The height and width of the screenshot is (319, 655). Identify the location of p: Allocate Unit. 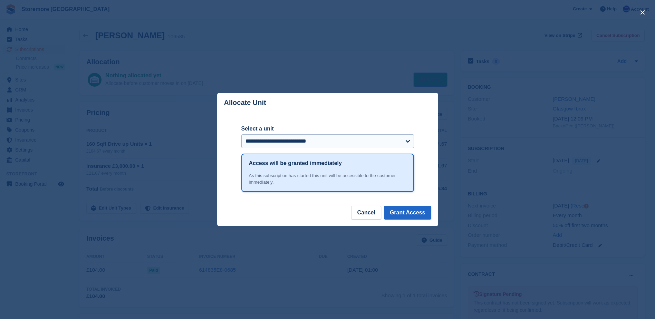
(245, 103).